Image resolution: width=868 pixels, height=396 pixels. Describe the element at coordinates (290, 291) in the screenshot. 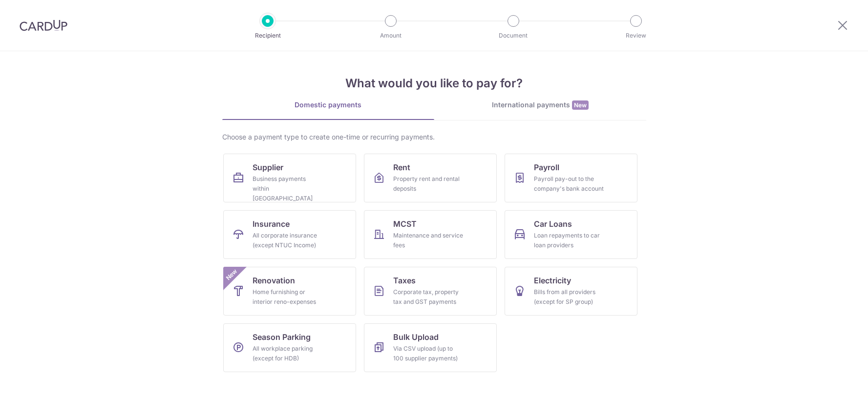

I see `a: RenovationHome furnishing or interior reno-expensesNew` at that location.